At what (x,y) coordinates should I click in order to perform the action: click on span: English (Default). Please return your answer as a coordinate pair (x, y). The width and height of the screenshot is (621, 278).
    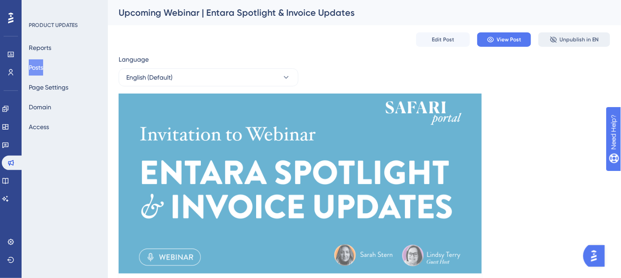
    Looking at the image, I should click on (149, 77).